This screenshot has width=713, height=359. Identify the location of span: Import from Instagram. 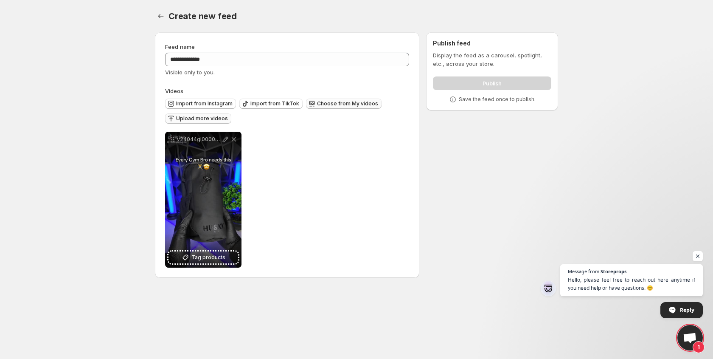
(204, 104).